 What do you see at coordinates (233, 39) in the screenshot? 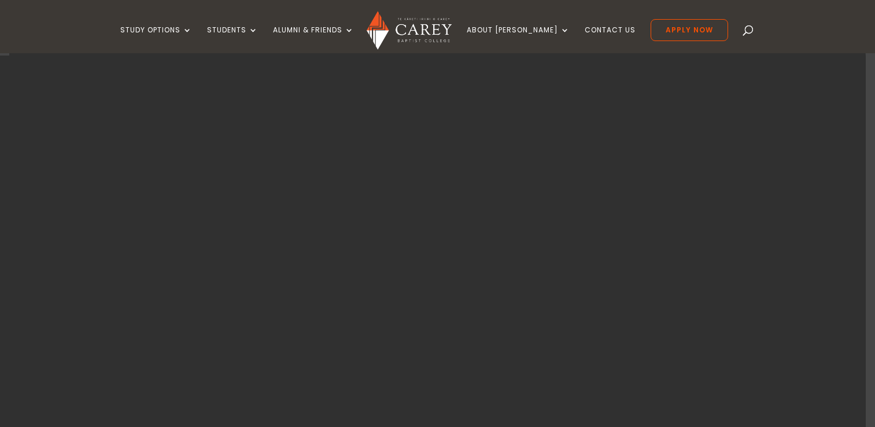
I see `a: Students` at bounding box center [233, 39].